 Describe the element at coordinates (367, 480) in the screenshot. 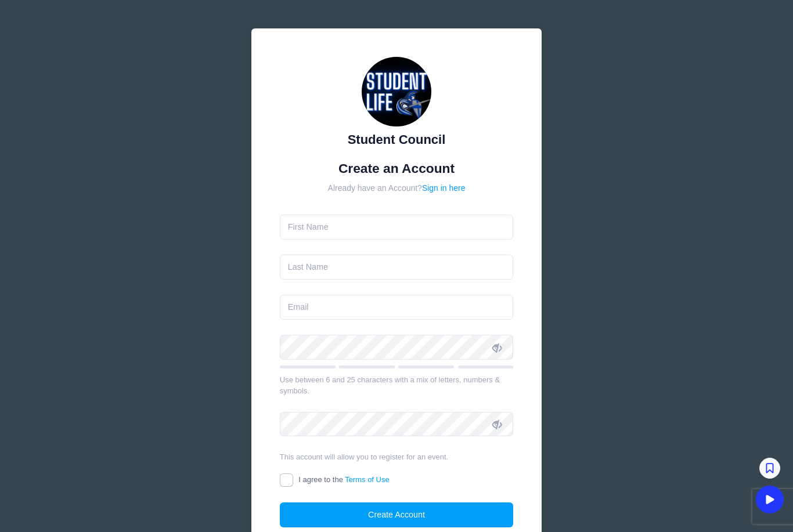

I see `a: Terms of Use` at that location.